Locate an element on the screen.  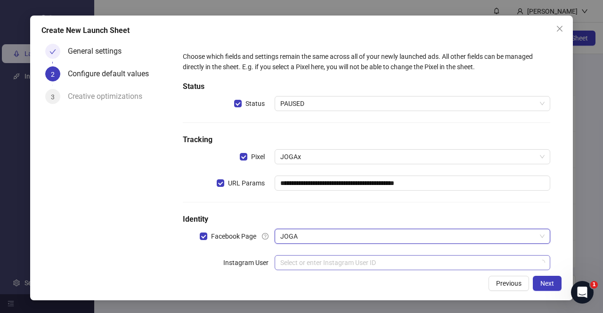
button: Previous is located at coordinates (509, 284).